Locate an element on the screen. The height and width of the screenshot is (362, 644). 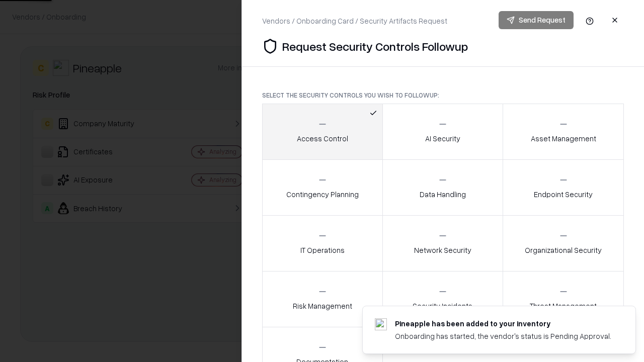
div: Onboarding has started, the vendor's status is Pending Approval. is located at coordinates (503, 336).